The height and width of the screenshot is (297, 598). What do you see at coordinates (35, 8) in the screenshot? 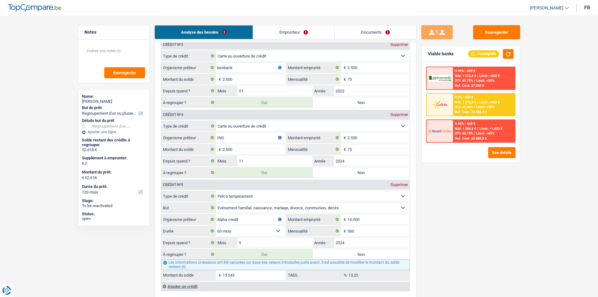
I see `img: TopCompare Logo` at bounding box center [35, 8].